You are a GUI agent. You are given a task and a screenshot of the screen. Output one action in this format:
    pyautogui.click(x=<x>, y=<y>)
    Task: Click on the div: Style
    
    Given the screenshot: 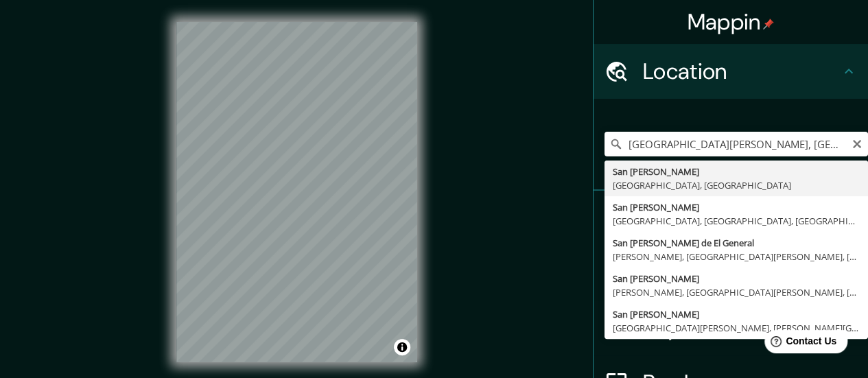 What is the action you would take?
    pyautogui.click(x=731, y=273)
    